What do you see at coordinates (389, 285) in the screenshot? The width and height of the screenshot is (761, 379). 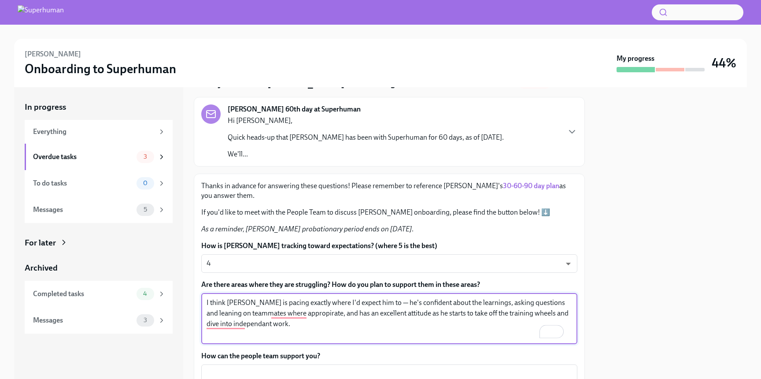 I see `label: Are there areas where they are struggling? How do you plan to support them in these areas?` at bounding box center [389, 285].